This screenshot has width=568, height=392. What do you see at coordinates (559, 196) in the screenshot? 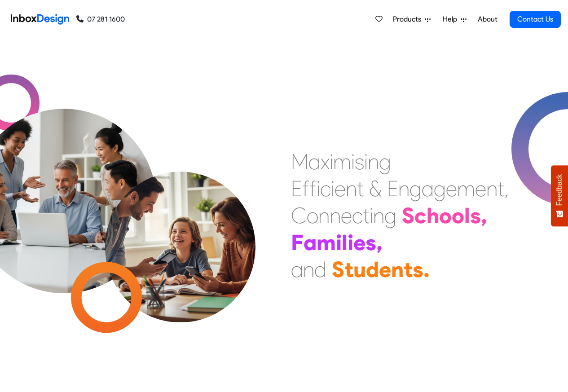
I see `button: Feedback - Show survey` at bounding box center [559, 196].